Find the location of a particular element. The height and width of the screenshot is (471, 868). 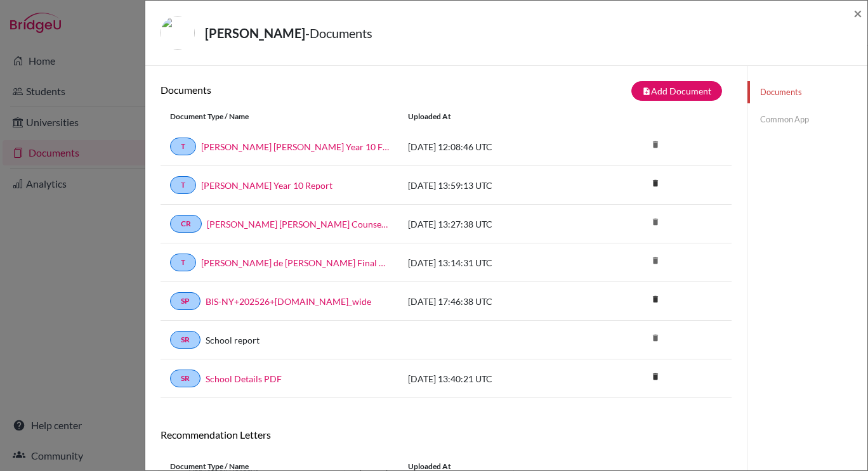

a: CR is located at coordinates (186, 224).